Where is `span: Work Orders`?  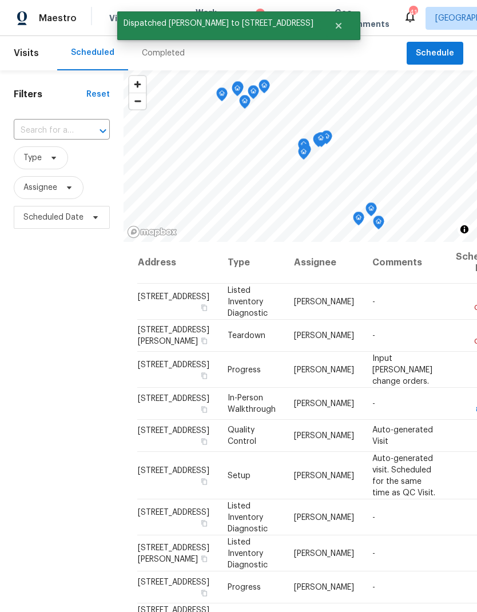 span: Work Orders is located at coordinates (210, 18).